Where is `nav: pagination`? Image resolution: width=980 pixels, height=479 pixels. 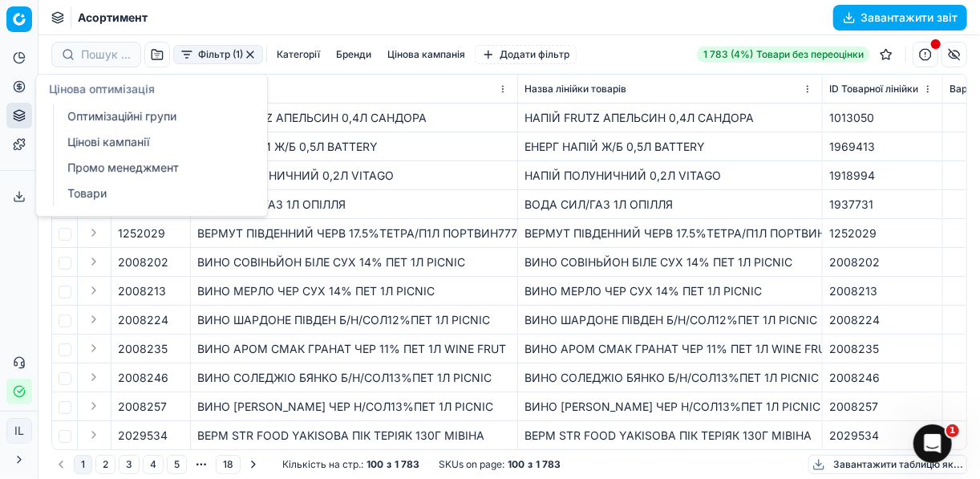
nav: pagination is located at coordinates (157, 464).